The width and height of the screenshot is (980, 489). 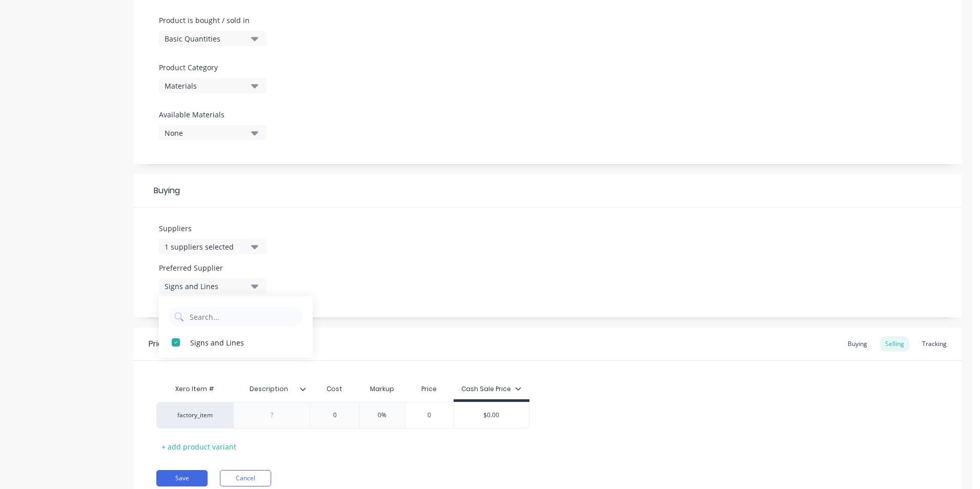 What do you see at coordinates (195, 389) in the screenshot?
I see `div: Xero Item #` at bounding box center [195, 389].